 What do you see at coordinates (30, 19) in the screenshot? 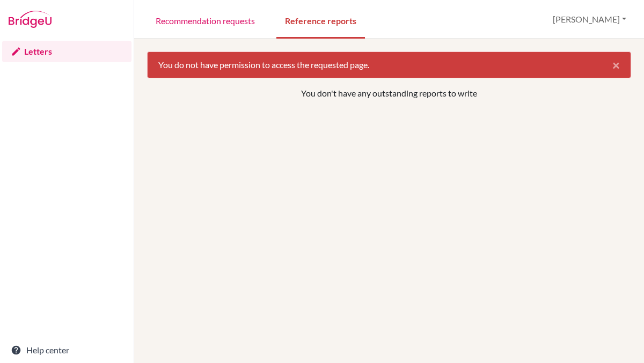
I see `img: Bridge-U` at bounding box center [30, 19].